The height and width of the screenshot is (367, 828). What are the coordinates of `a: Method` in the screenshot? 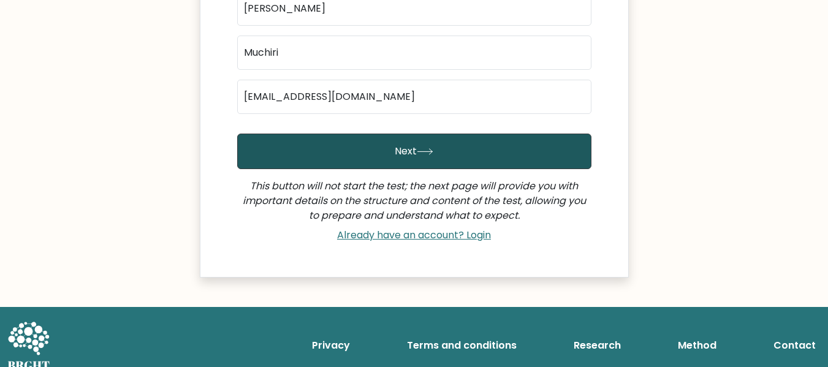 It's located at (697, 346).